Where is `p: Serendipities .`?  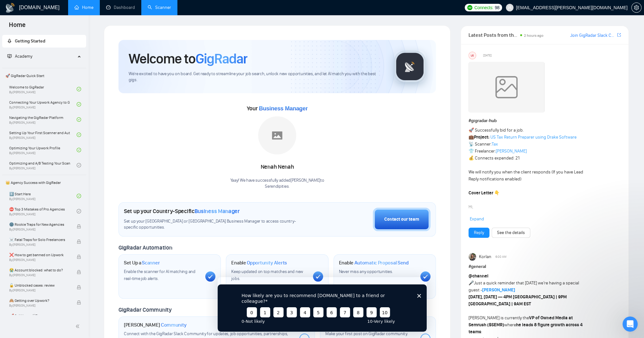
p: Serendipities . is located at coordinates (277, 187).